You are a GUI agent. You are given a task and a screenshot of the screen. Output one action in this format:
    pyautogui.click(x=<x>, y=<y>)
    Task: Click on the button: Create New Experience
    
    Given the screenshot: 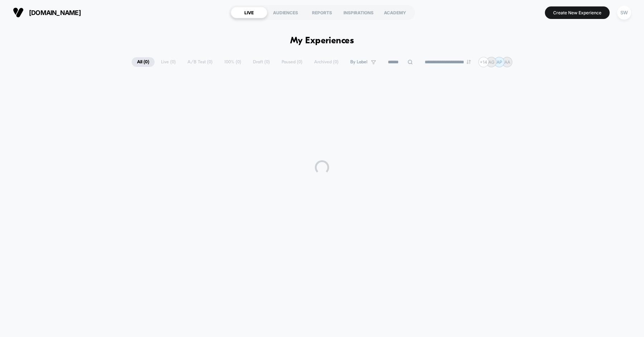 What is the action you would take?
    pyautogui.click(x=578, y=12)
    